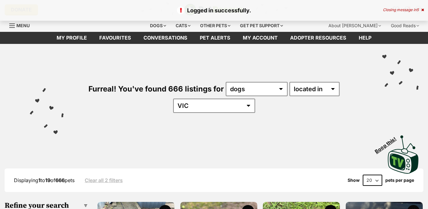  Describe the element at coordinates (60, 180) in the screenshot. I see `strong: 666` at that location.